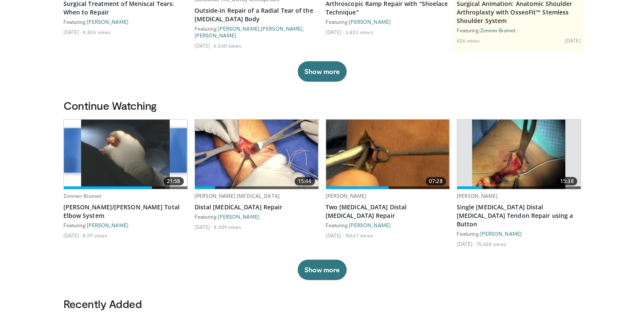 The width and height of the screenshot is (644, 314). I want to click on li: 8,855 views, so click(96, 32).